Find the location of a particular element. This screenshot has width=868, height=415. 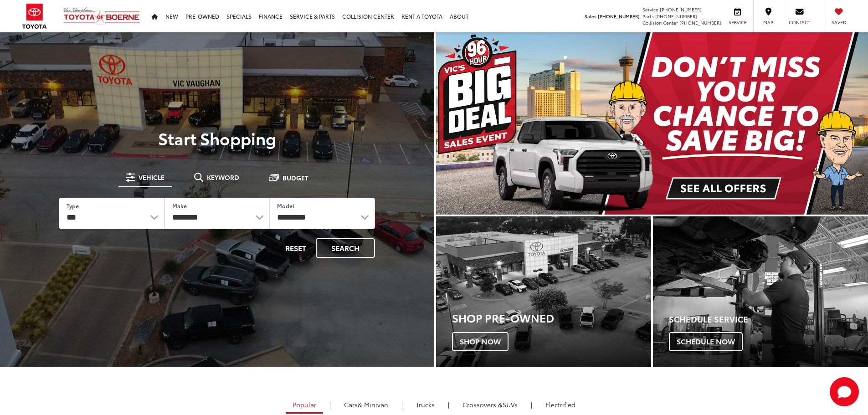

img: Vic Vaughan Toyota of Boerne is located at coordinates (102, 16).